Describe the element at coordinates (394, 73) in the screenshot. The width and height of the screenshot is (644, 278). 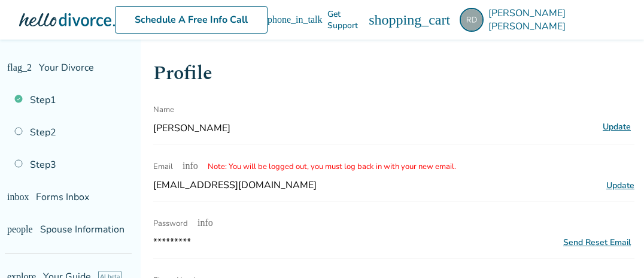
I see `h1: Profile` at that location.